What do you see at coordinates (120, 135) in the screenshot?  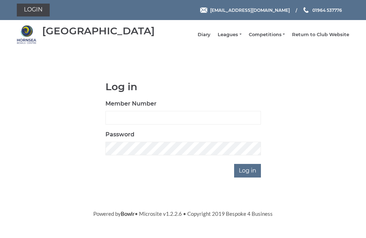 I see `label: Password` at bounding box center [120, 135].